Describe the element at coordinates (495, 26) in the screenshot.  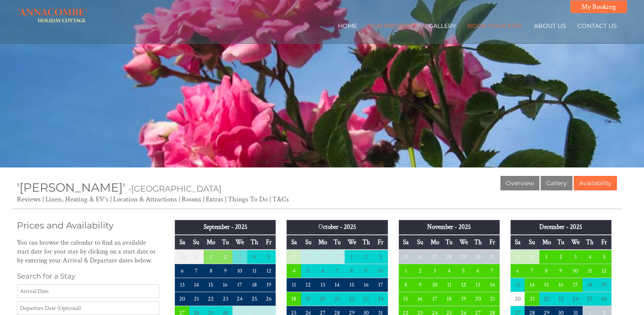
I see `a: Book Your Stay` at that location.